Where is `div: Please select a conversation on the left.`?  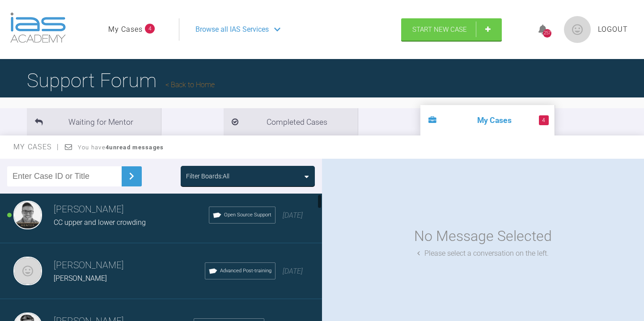
div: Please select a conversation on the left. is located at coordinates (483, 253).